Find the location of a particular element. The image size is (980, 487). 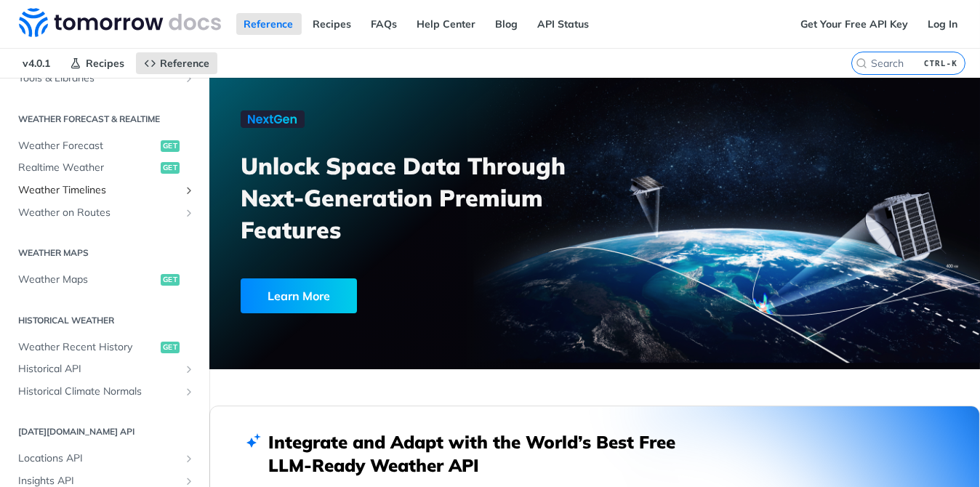

a: Help Center is located at coordinates (447, 24).